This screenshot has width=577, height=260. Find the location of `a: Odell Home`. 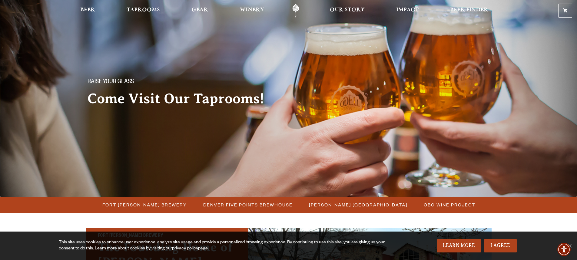

a: Odell Home is located at coordinates (296, 11).